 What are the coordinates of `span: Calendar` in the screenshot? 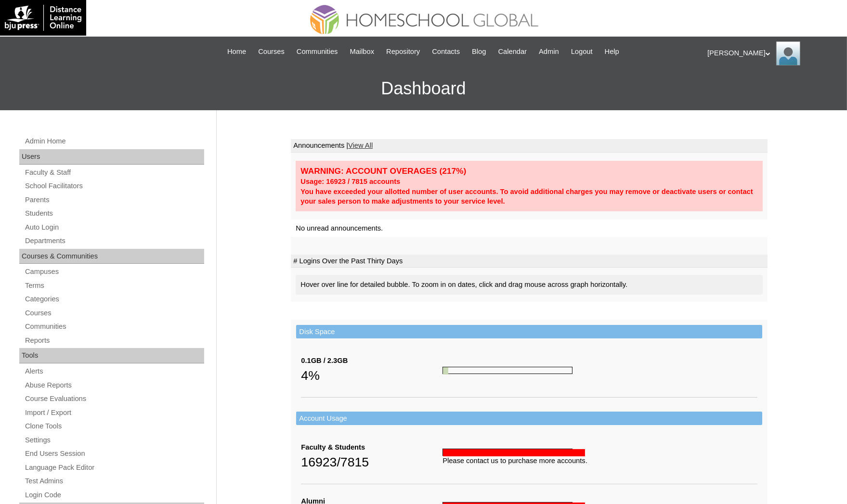 It's located at (512, 51).